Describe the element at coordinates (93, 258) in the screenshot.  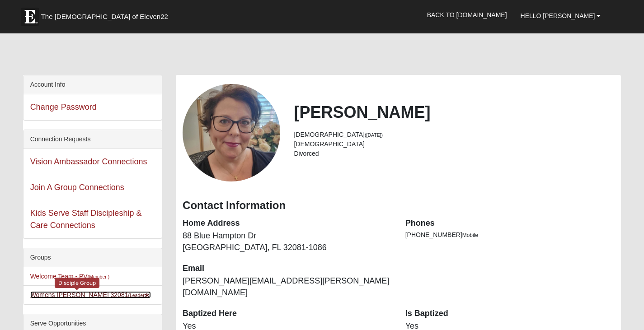
I see `div: Groups` at that location.